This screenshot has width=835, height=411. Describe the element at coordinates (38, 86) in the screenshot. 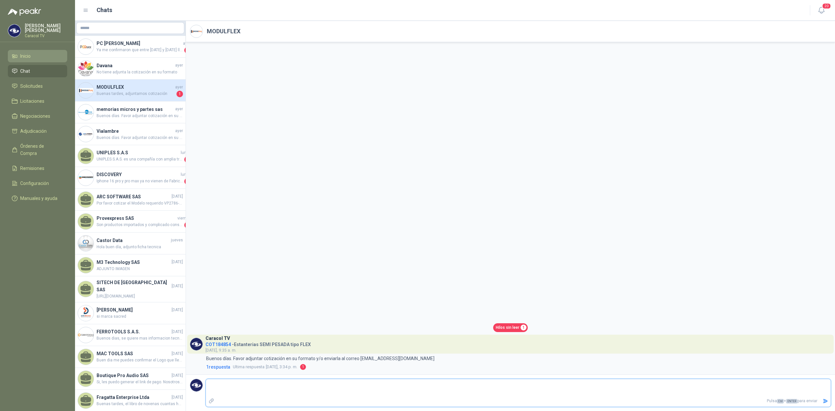

I see `a: Solicitudes` at that location.